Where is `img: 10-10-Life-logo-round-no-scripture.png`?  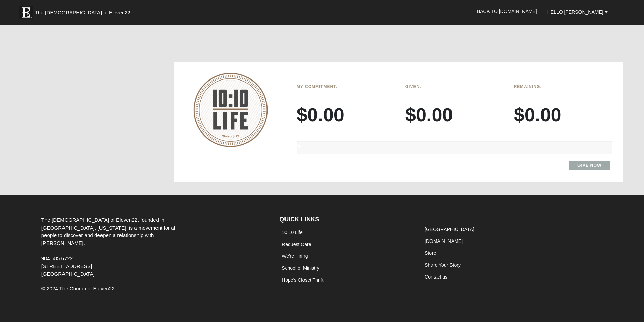
img: 10-10-Life-logo-round-no-scripture.png is located at coordinates (231, 110).